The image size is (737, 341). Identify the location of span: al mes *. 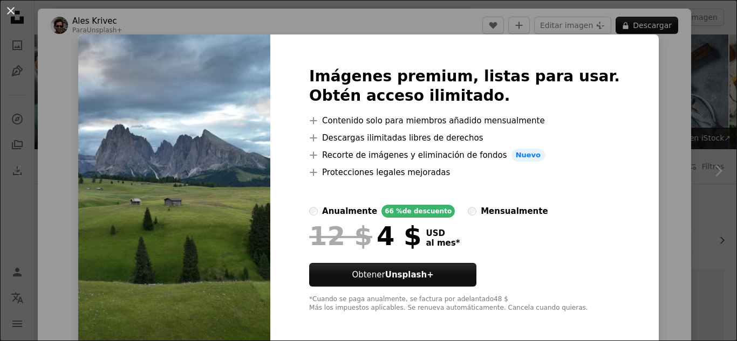
(442, 243).